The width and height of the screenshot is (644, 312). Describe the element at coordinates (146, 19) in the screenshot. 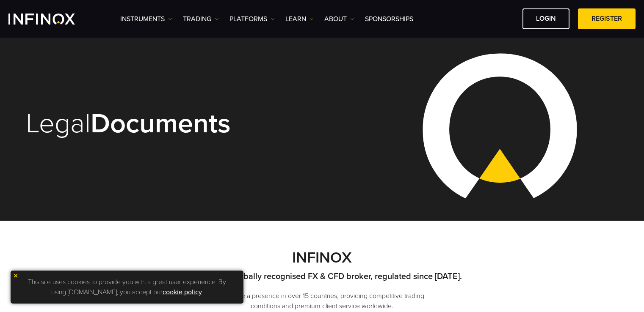

I see `a: Instruments` at that location.